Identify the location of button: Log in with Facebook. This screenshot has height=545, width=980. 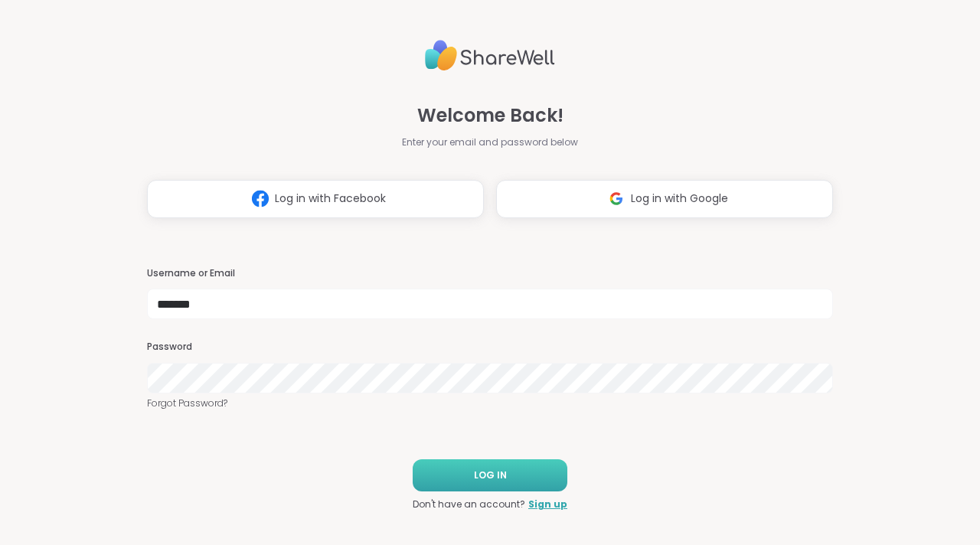
(315, 198).